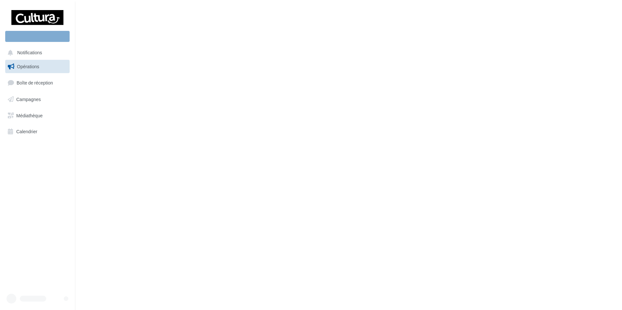 The width and height of the screenshot is (622, 310). I want to click on span: Campagnes, so click(29, 99).